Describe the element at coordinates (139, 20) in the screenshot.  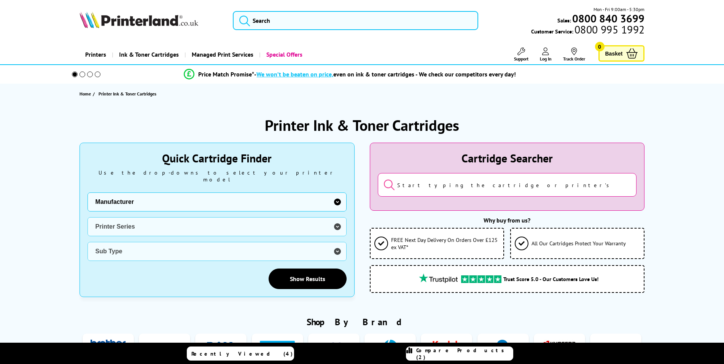
I see `img: Printerland Logo` at that location.